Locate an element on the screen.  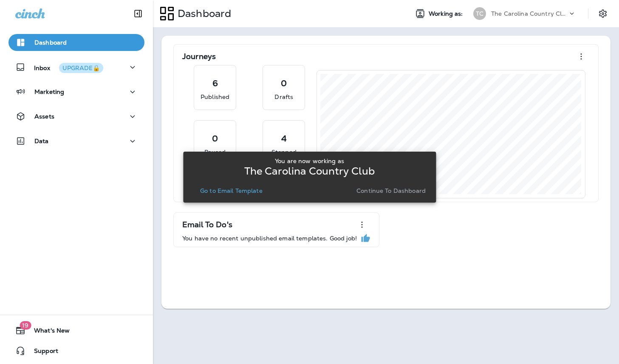
button: Go to Email Template is located at coordinates (231, 190).